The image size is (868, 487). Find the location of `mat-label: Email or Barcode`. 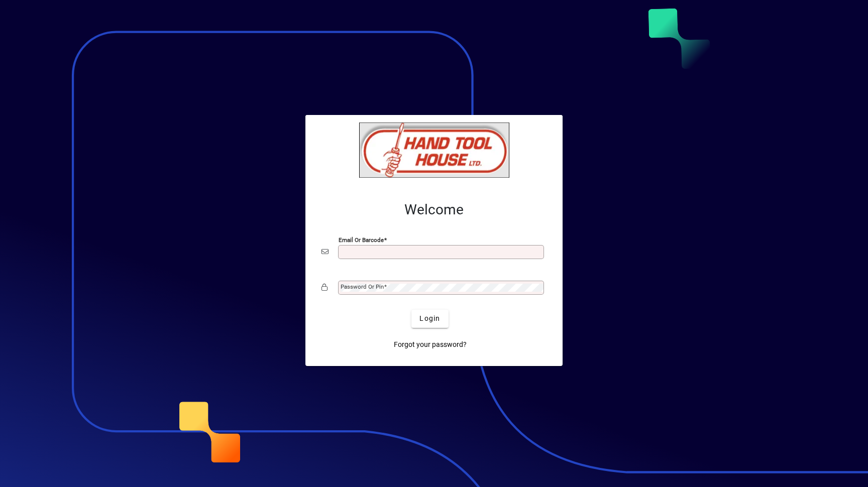

mat-label: Email or Barcode is located at coordinates (361, 239).